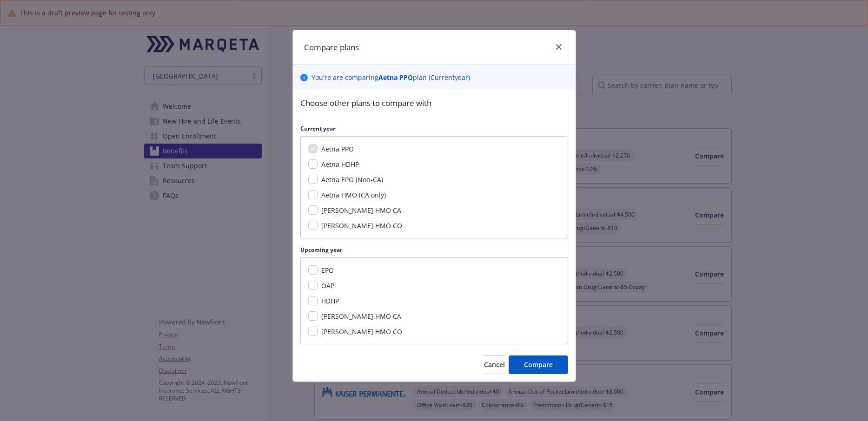 The height and width of the screenshot is (421, 868). I want to click on span: Compare, so click(538, 365).